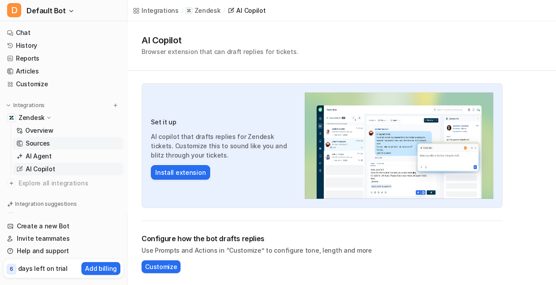  I want to click on span: D, so click(14, 10).